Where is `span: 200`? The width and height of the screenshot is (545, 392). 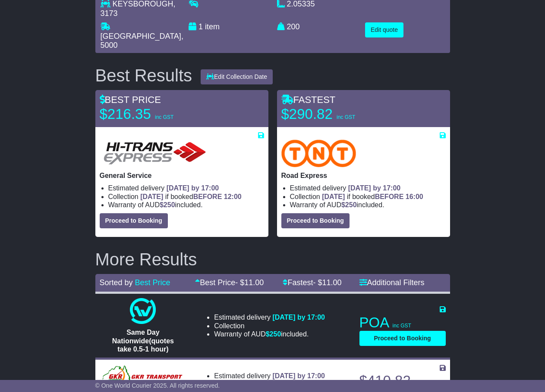
span: 200 is located at coordinates (294, 27).